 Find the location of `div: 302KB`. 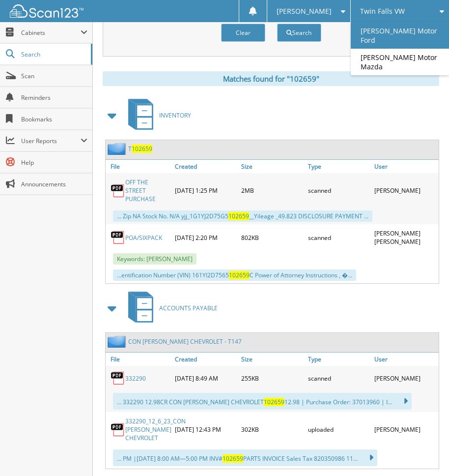

div: 302KB is located at coordinates (272, 429).